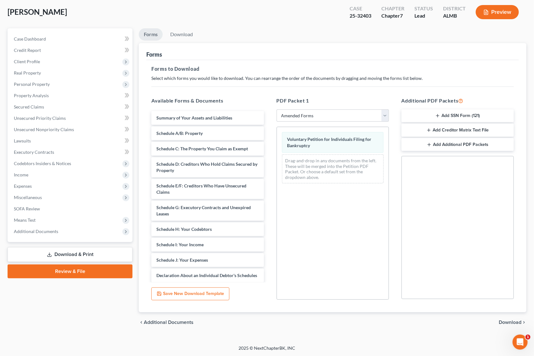 The image size is (534, 356). I want to click on i: chevron_left, so click(141, 323).